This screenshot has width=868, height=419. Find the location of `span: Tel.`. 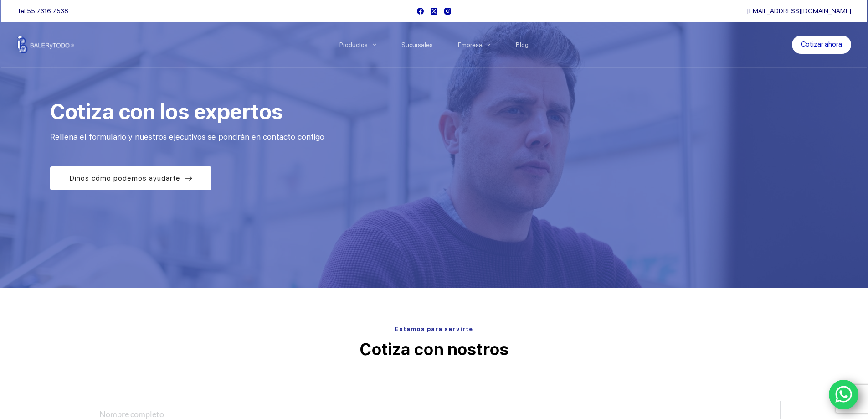

span: Tel. is located at coordinates (42, 11).